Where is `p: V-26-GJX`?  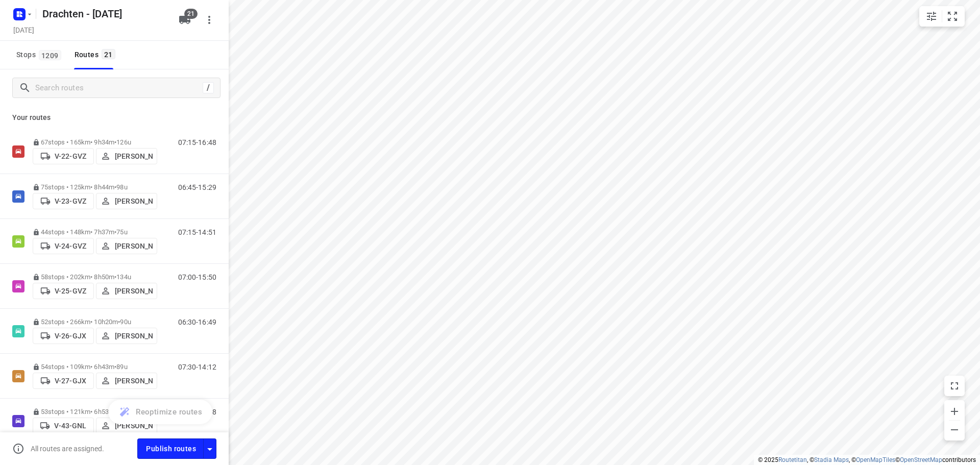
p: V-26-GJX is located at coordinates (70, 336).